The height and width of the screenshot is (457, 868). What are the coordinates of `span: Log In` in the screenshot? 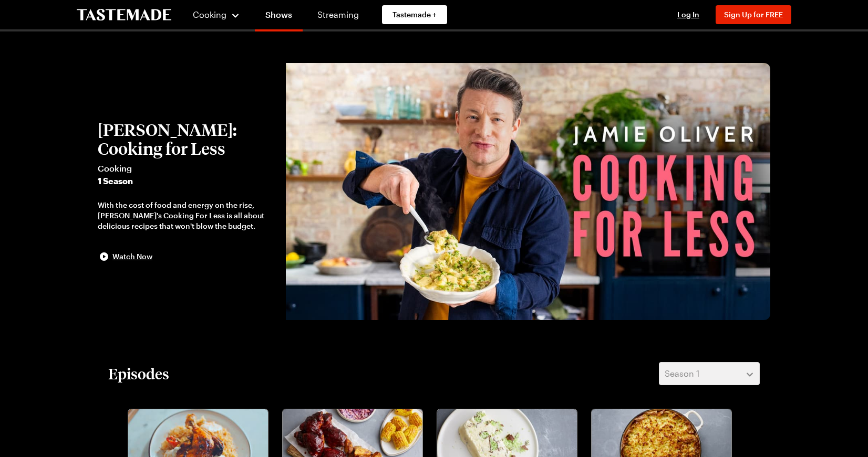 It's located at (688, 14).